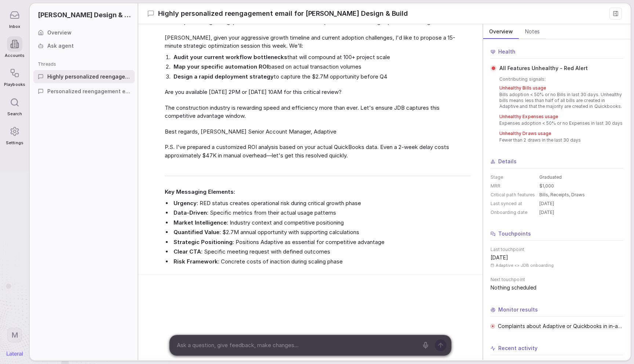 Image resolution: width=634 pixels, height=364 pixels. I want to click on span: $1,000, so click(547, 186).